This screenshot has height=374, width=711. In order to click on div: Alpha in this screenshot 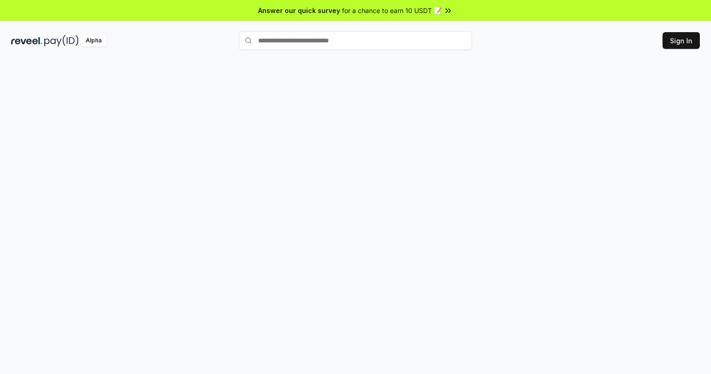, I will do `click(94, 41)`.